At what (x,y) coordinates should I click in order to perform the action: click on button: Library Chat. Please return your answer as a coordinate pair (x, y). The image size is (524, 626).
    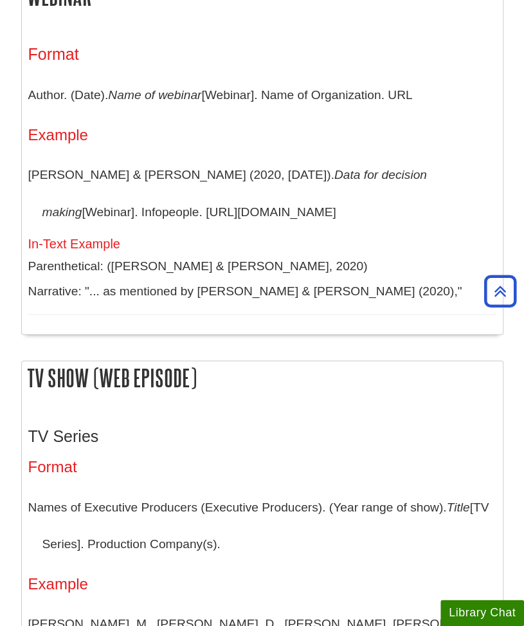
    Looking at the image, I should click on (482, 612).